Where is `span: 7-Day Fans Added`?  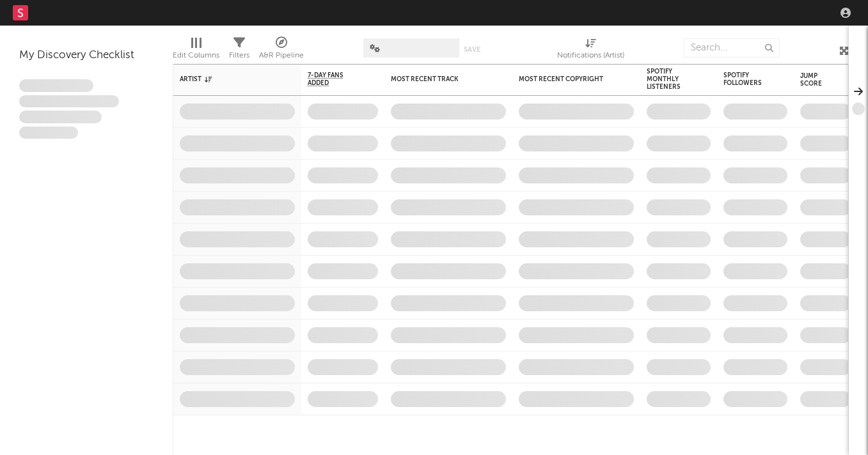 span: 7-Day Fans Added is located at coordinates (333, 79).